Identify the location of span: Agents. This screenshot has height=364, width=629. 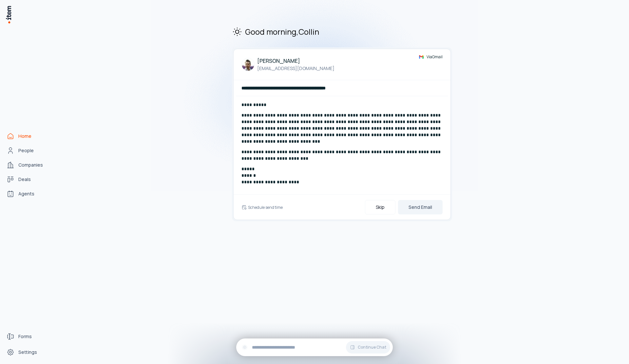
(26, 193).